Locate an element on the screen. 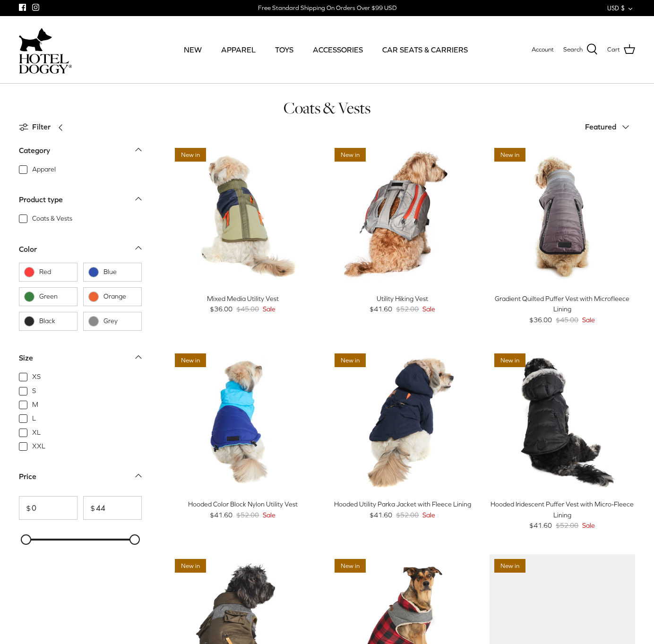 This screenshot has height=644, width=654. div: Color is located at coordinates (28, 249).